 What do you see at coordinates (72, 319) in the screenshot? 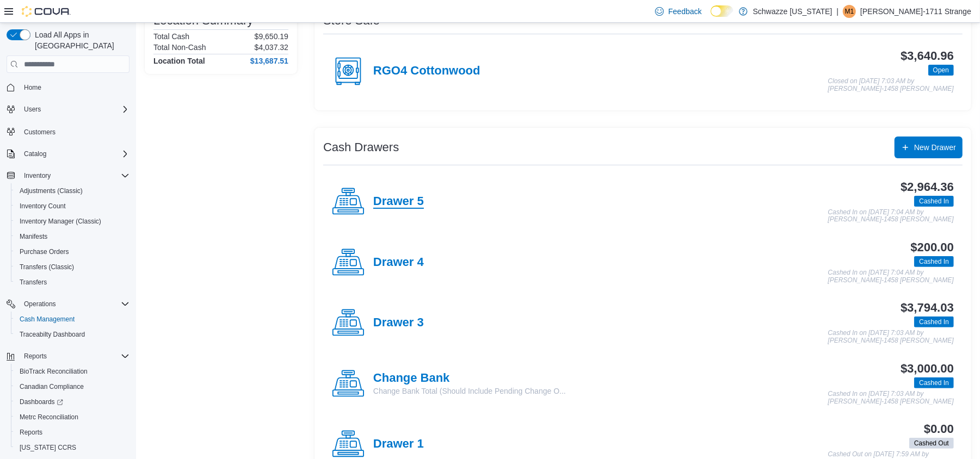
I see `button: Cash Management` at bounding box center [72, 319].